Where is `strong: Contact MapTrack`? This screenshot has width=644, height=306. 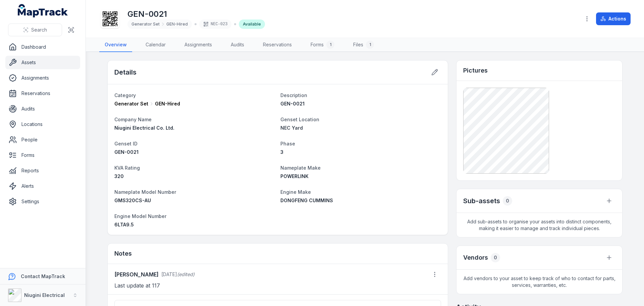 strong: Contact MapTrack is located at coordinates (43, 276).